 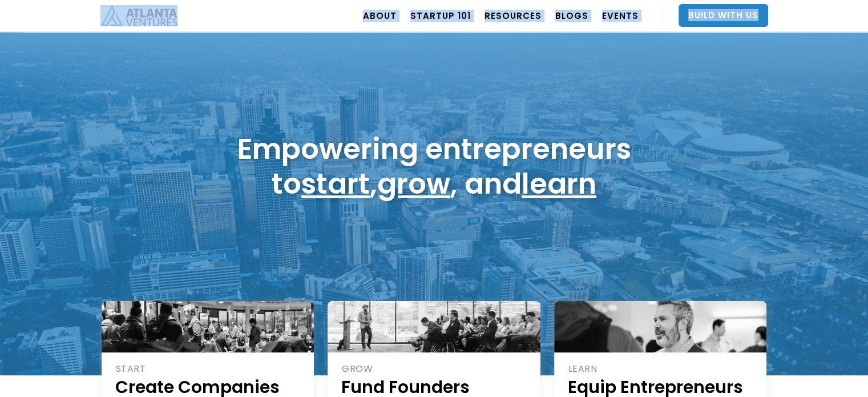 I want to click on a: grow, so click(x=414, y=183).